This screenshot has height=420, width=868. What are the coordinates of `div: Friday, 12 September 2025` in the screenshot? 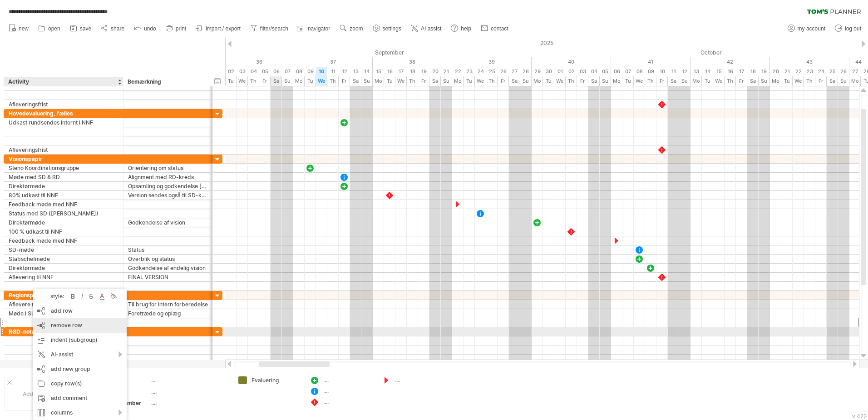 It's located at (344, 81).